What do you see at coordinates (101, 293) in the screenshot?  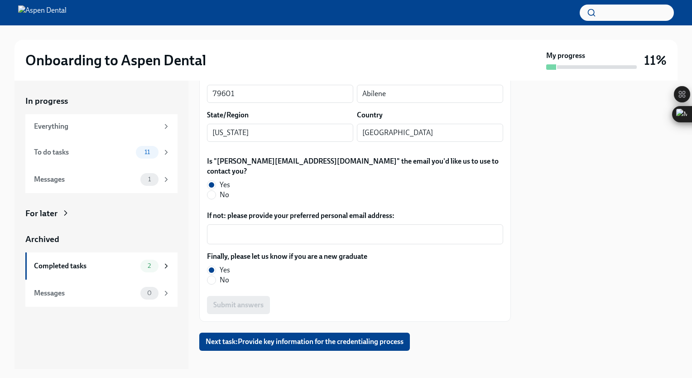 I see `a: Messages0` at bounding box center [101, 293].